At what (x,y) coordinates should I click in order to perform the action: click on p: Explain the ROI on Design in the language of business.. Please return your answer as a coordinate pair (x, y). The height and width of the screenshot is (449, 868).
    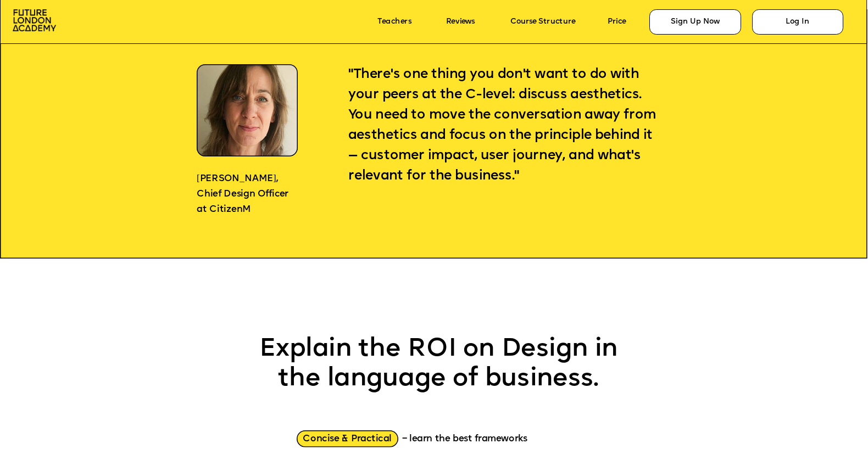
    Looking at the image, I should click on (438, 364).